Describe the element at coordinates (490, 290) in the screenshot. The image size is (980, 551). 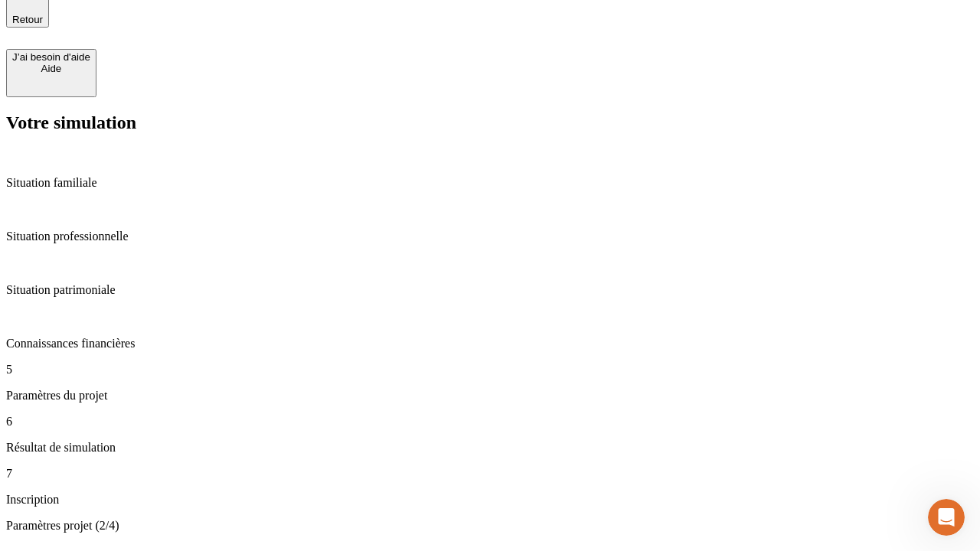
I see `p: Situation patrimoniale` at that location.